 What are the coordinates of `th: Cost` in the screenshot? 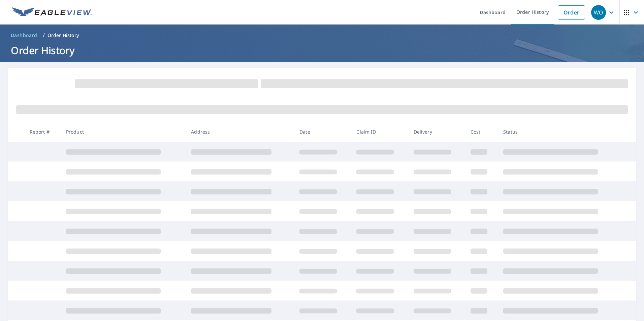 It's located at (481, 132).